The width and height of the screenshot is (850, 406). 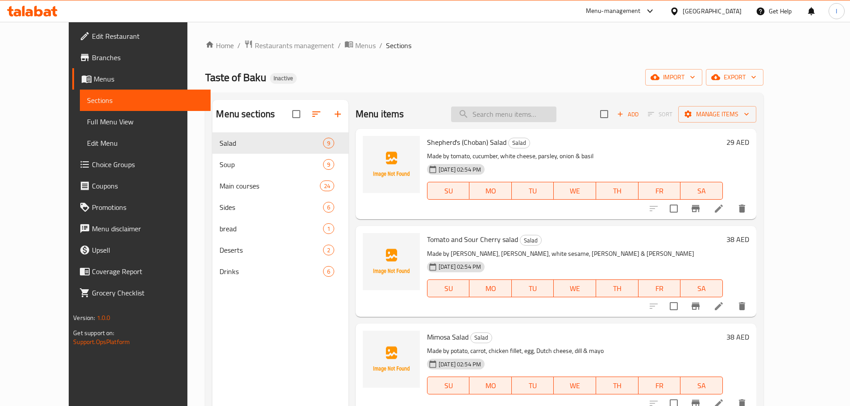 I want to click on a: Grocery Checklist, so click(x=141, y=293).